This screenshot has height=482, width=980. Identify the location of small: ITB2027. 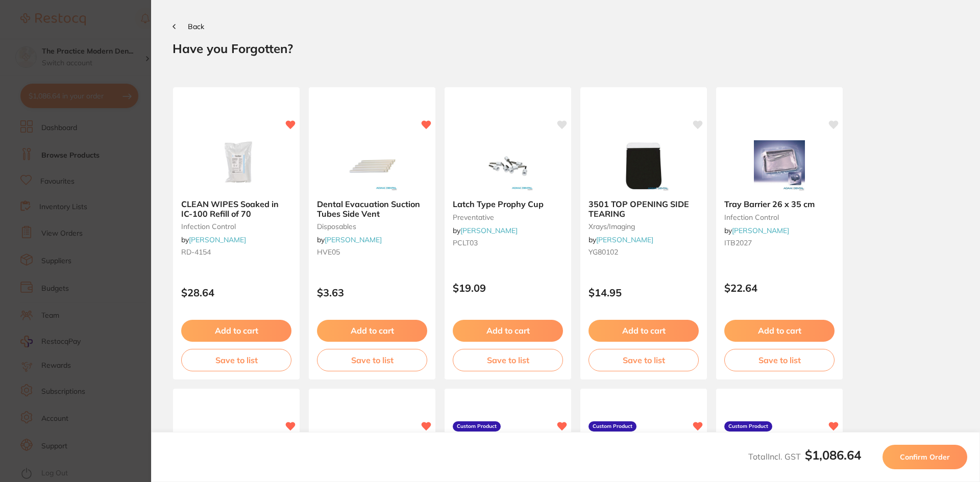
(780, 243).